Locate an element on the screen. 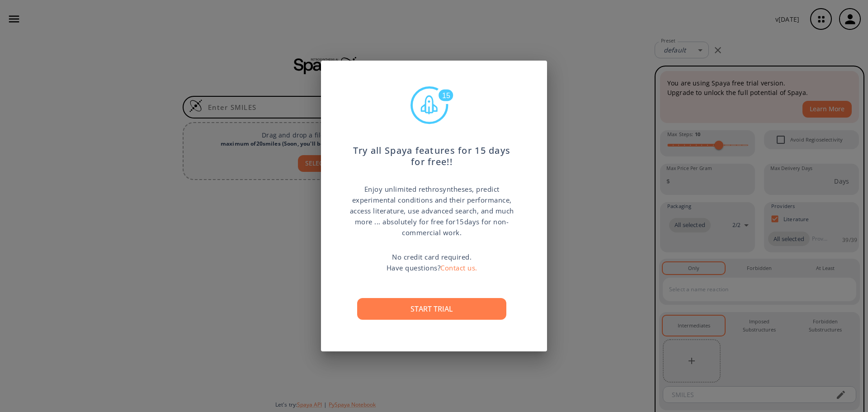 This screenshot has height=412, width=868. p: Try all Spaya features for 15 days for free!! is located at coordinates (432, 152).